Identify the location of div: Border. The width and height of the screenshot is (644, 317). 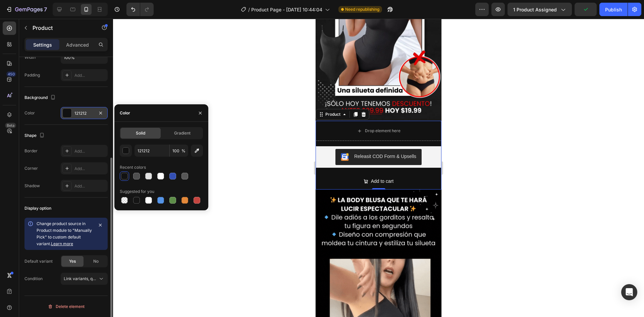
(31, 151).